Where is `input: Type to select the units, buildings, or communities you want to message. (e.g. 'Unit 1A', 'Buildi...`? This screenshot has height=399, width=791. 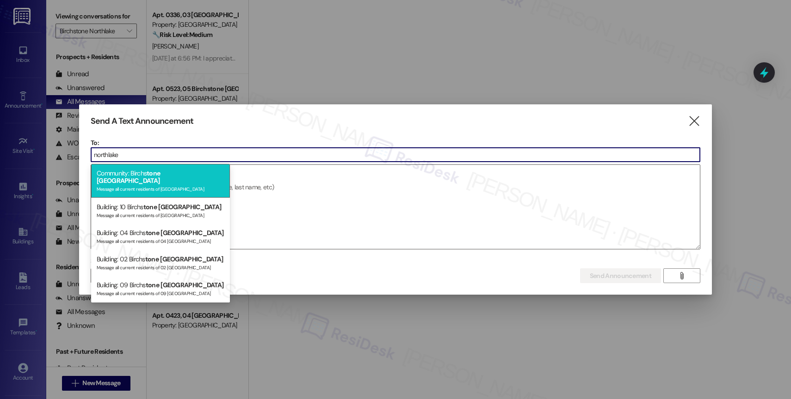 input: Type to select the units, buildings, or communities you want to message. (e.g. 'Unit 1A', 'Buildi... is located at coordinates (395, 155).